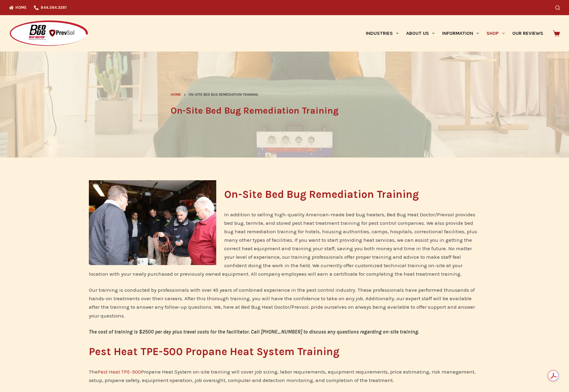 This screenshot has width=569, height=392. I want to click on a: Home, so click(176, 95).